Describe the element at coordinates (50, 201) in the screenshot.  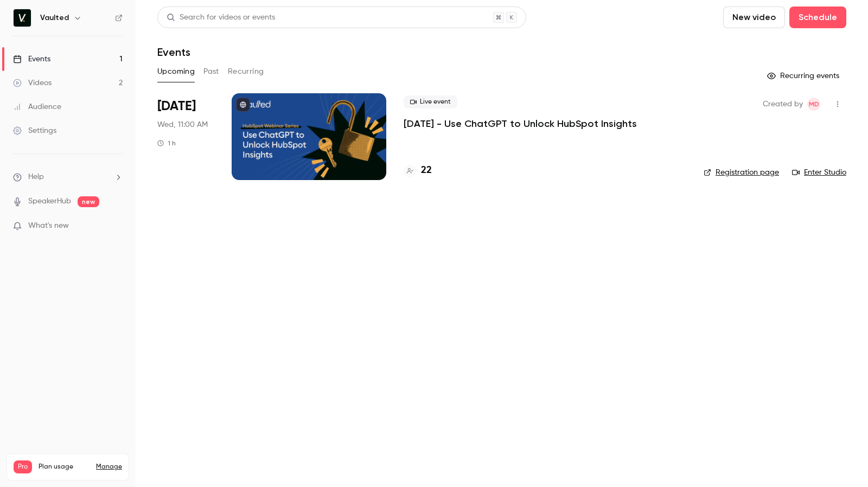
I see `a: SpeakerHub` at that location.